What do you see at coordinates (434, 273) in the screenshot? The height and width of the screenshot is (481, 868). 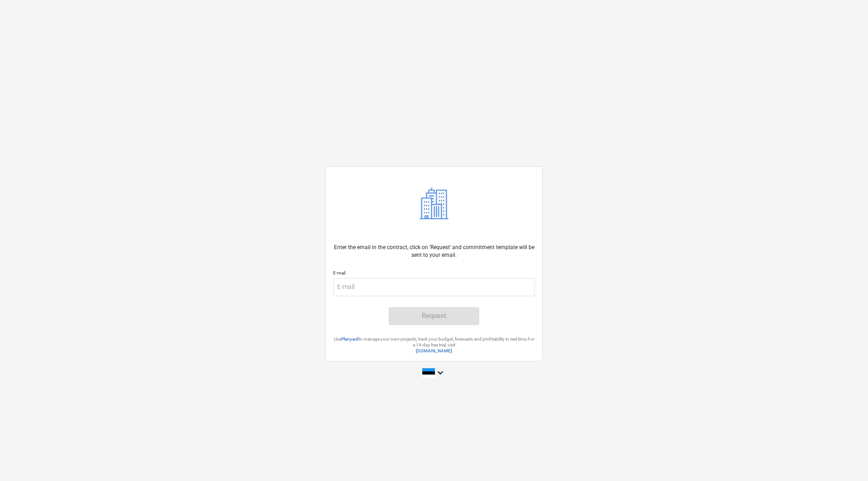 I see `p: E-mail` at bounding box center [434, 273].